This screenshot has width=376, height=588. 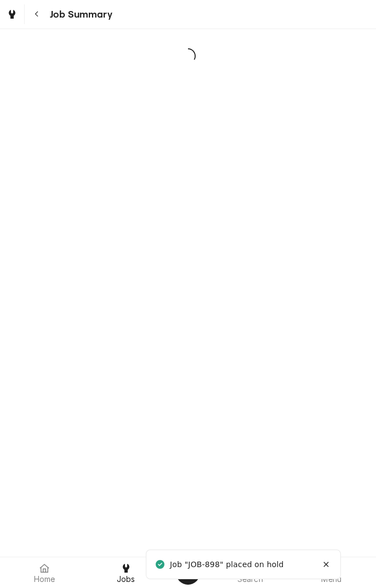 I want to click on button: Navigate back, so click(x=37, y=14).